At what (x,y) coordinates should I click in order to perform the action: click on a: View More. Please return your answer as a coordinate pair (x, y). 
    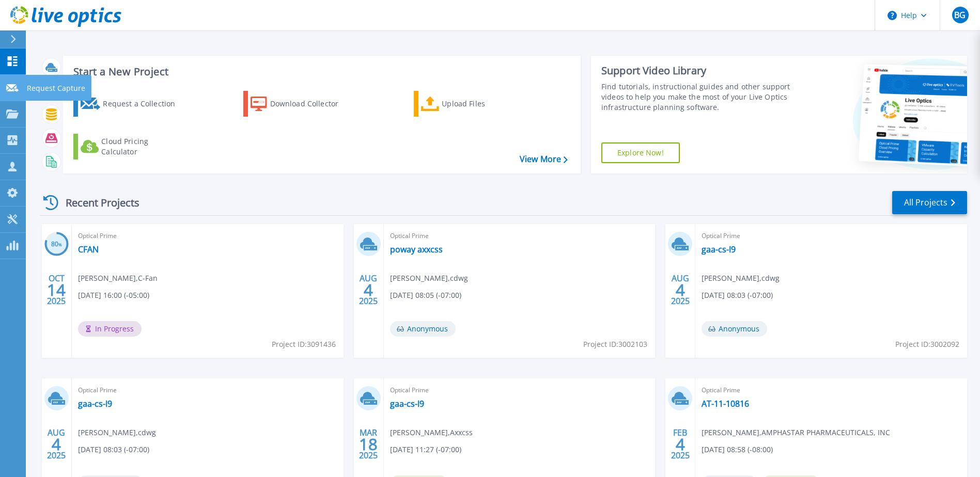
    Looking at the image, I should click on (543, 159).